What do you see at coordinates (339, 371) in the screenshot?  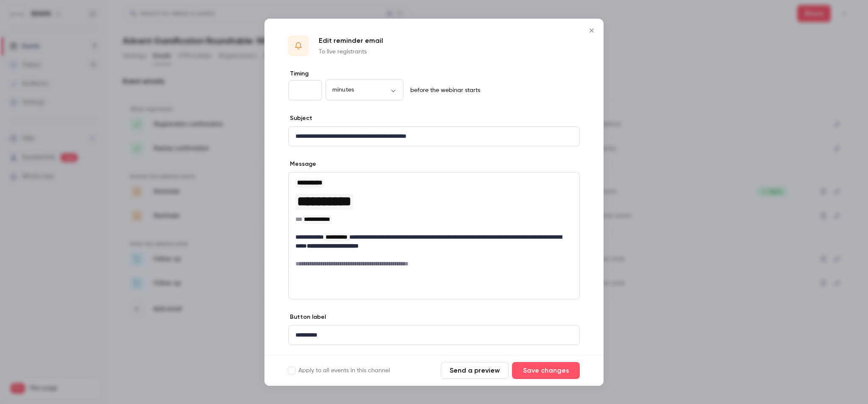 I see `label: Apply to all events in this channel` at bounding box center [339, 371].